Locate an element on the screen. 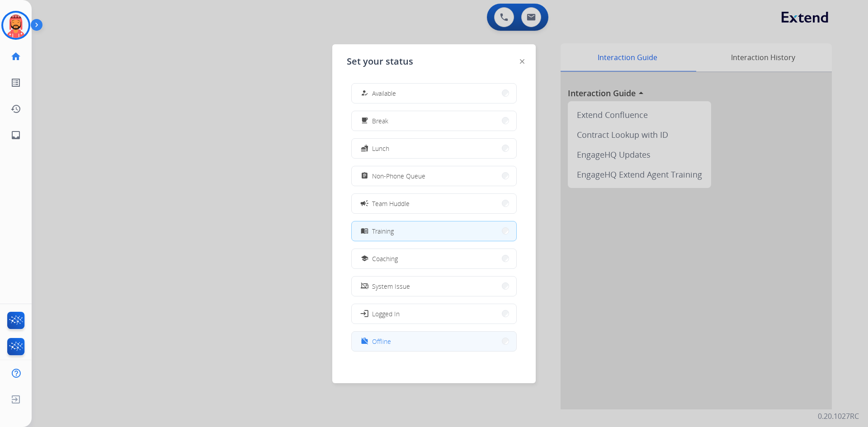 The width and height of the screenshot is (868, 427). mat-icon: how_to_reg is located at coordinates (364, 93).